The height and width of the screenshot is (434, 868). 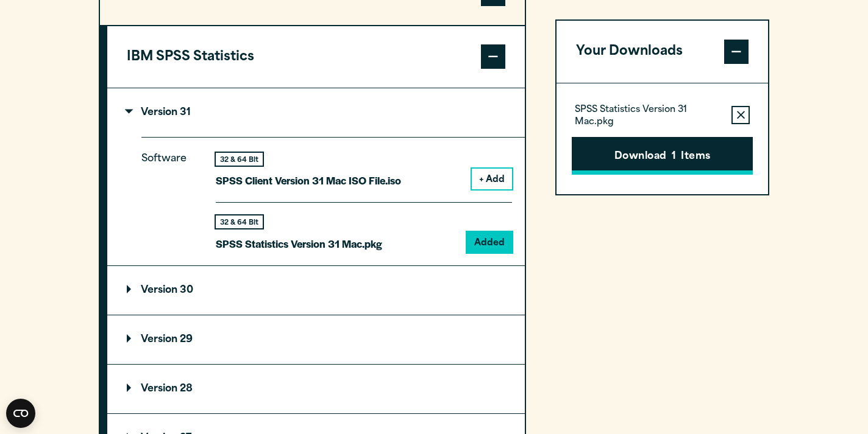 I want to click on summary: Version 28, so click(x=316, y=389).